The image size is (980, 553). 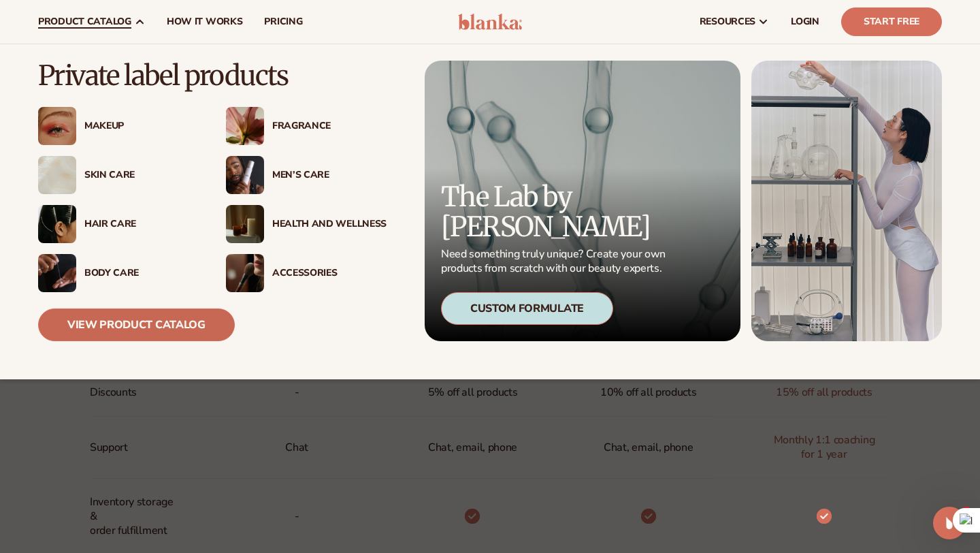 I want to click on img: Female with makeup brush., so click(x=245, y=273).